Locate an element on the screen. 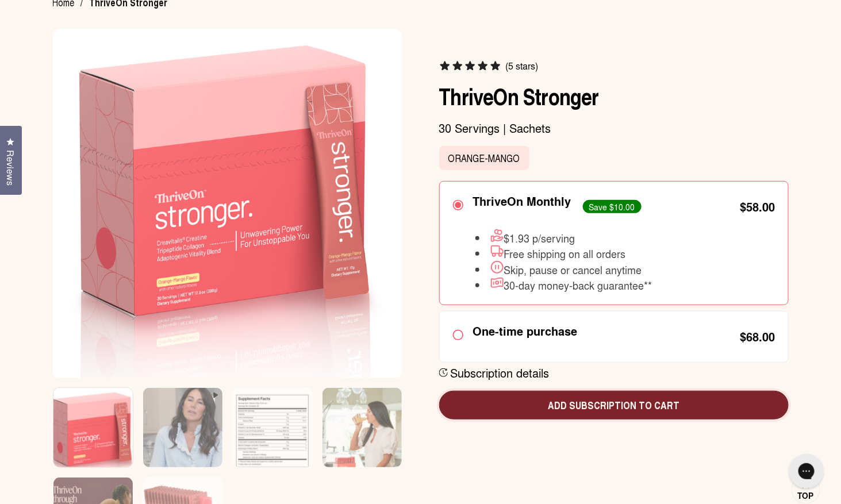 The width and height of the screenshot is (841, 504). span: (5 stars) is located at coordinates (522, 66).